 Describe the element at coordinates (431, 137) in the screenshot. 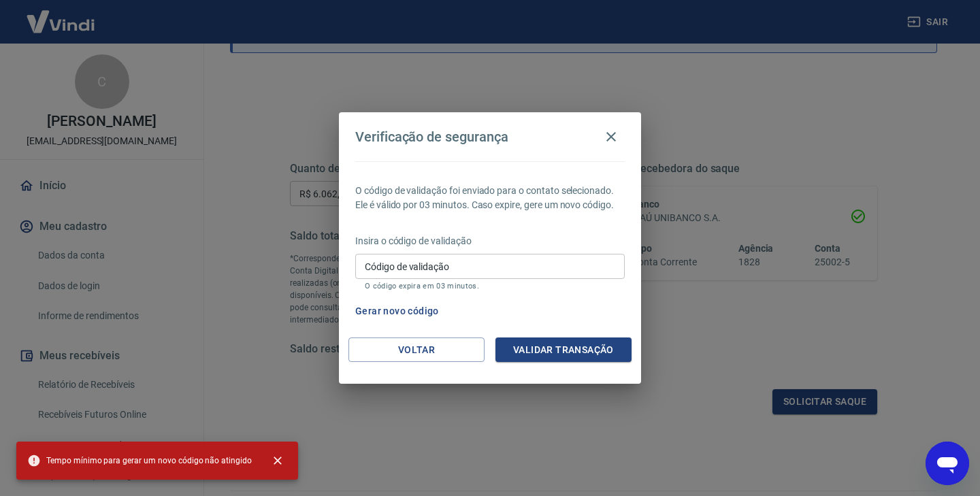

I see `h4: Verificação de segurança` at that location.